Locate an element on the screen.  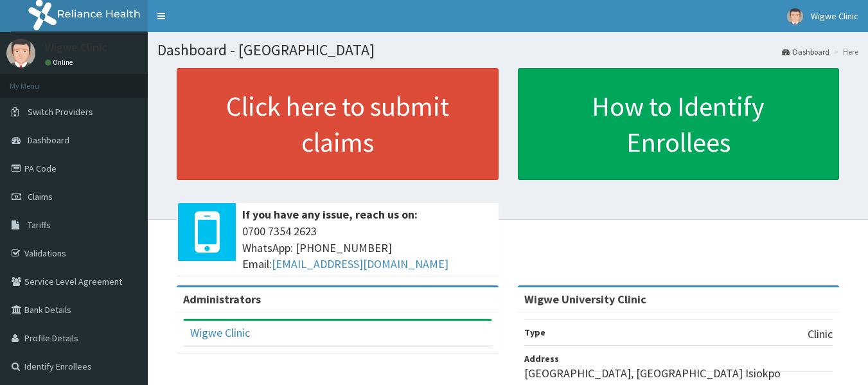
b: Address is located at coordinates (542, 358).